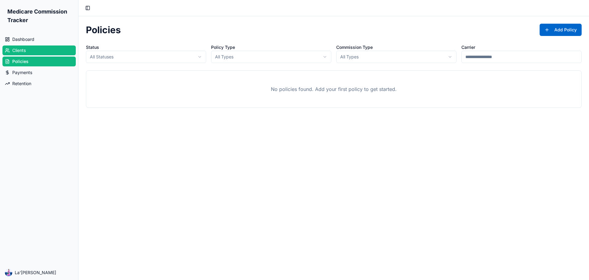  Describe the element at coordinates (39, 61) in the screenshot. I see `a: Policies` at that location.